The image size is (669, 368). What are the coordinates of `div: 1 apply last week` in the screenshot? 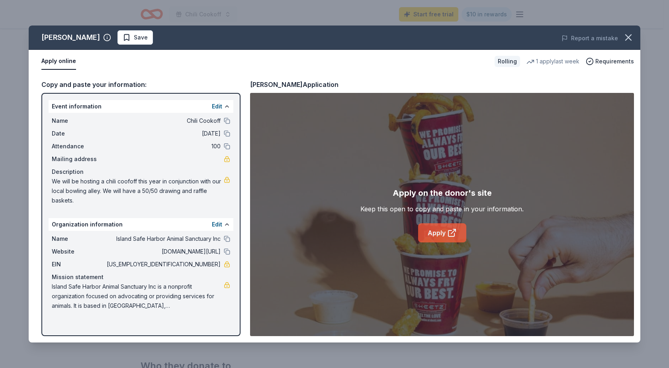 It's located at (553, 61).